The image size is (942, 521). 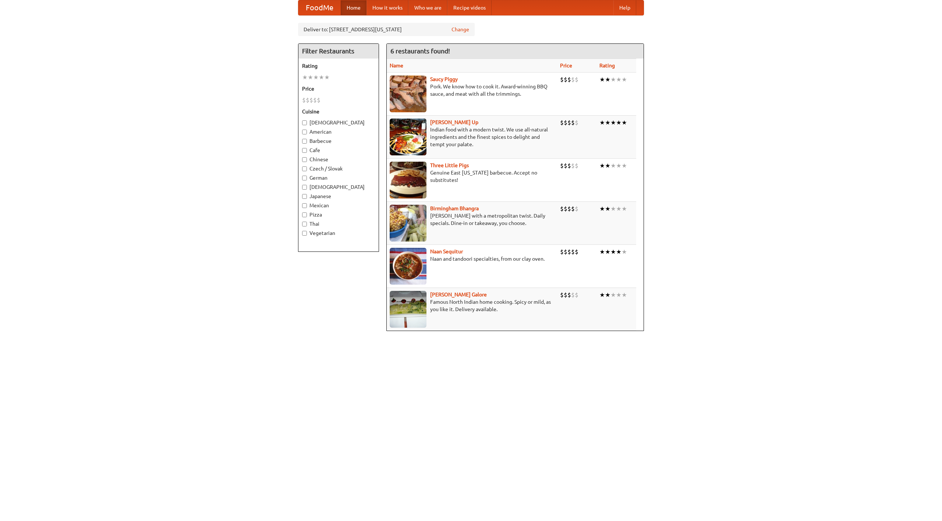 I want to click on b: Three Little Pigs, so click(x=449, y=165).